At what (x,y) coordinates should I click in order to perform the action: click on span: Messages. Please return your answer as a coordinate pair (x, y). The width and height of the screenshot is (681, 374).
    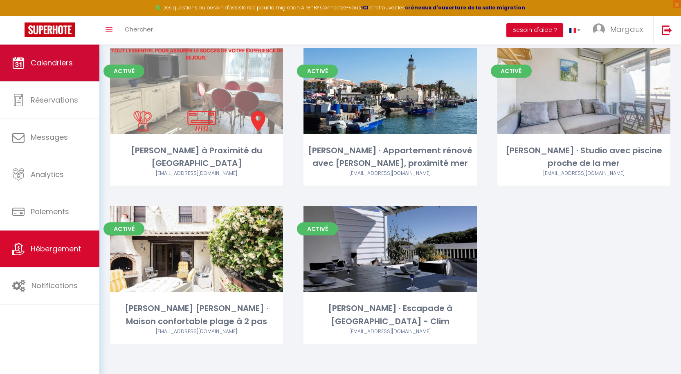
    Looking at the image, I should click on (49, 137).